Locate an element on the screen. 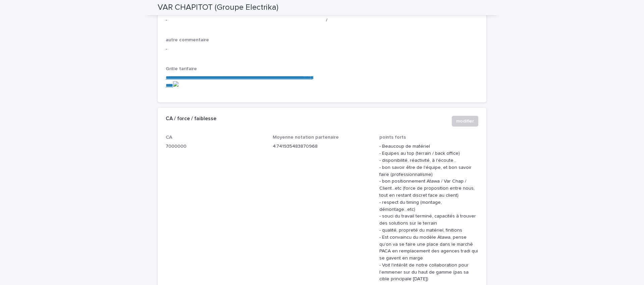  button: modifier is located at coordinates (465, 121).